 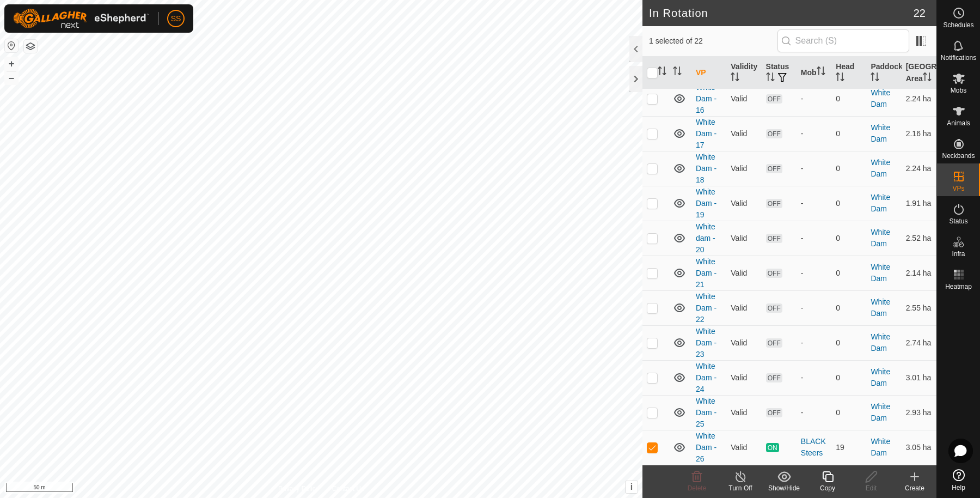 What do you see at coordinates (844, 41) in the screenshot?
I see `input: Search (S)` at bounding box center [844, 41].